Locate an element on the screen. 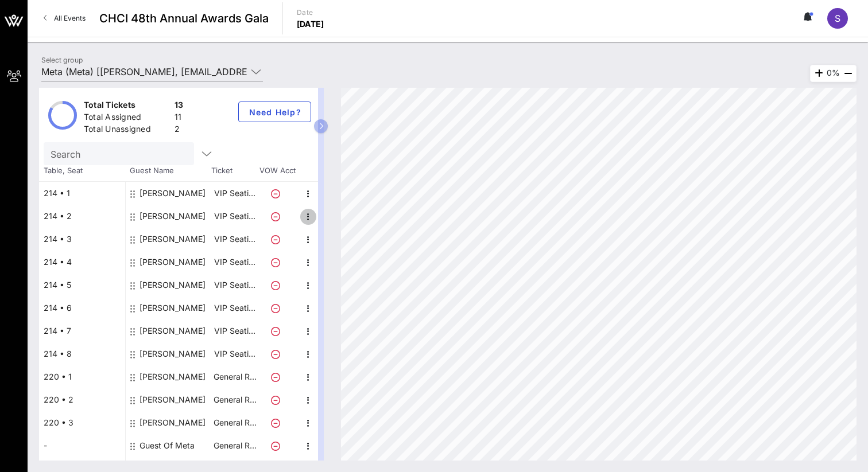  div: Carlos Gutierrez is located at coordinates (172, 286).